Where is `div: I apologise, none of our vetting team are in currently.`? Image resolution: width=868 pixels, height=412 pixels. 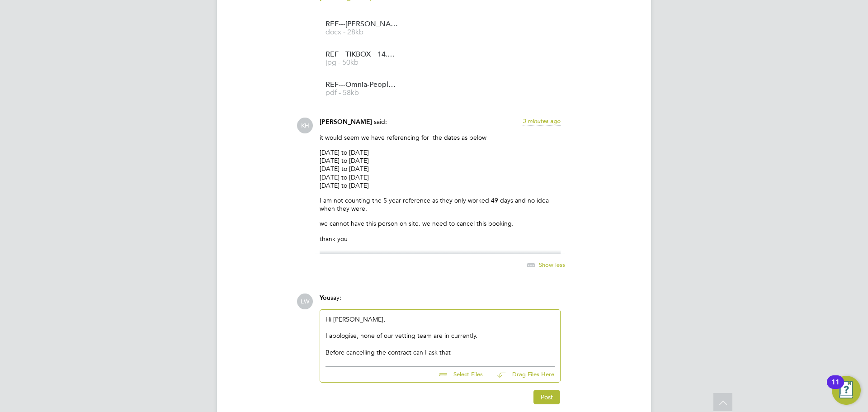
div: I apologise, none of our vetting team are in currently. is located at coordinates (440, 336).